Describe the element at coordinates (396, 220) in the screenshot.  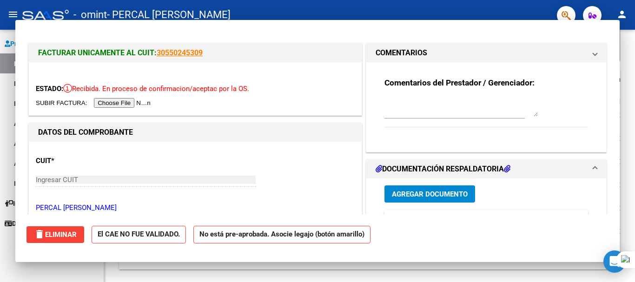
I see `datatable-header-cell: ID` at that location.